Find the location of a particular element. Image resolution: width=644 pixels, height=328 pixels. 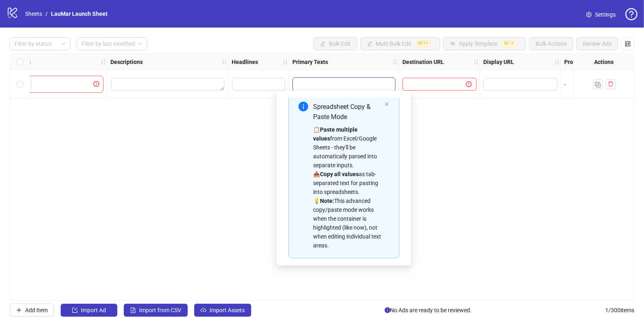

span: question-circle is located at coordinates (632, 14).